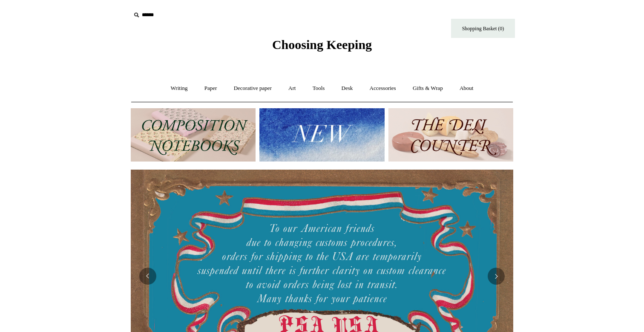 The height and width of the screenshot is (332, 644). I want to click on img: New.jpg__PID:f73bdf93-380a-4a35-bcfe-7823039498e1, so click(322, 135).